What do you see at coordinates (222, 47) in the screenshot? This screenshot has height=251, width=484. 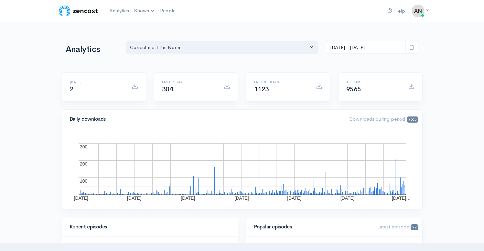 I see `button: Correct me if I'm Norm` at bounding box center [222, 47].